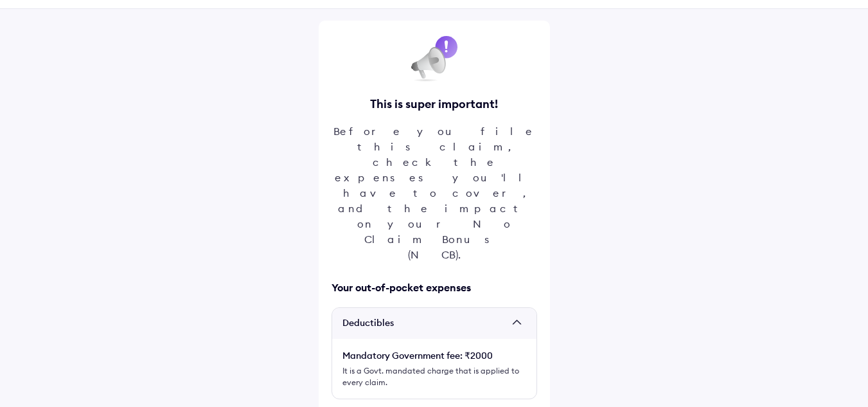 The width and height of the screenshot is (868, 407). What do you see at coordinates (434, 376) in the screenshot?
I see `div: It is a Govt. mandated charge that is applied to every claim.` at bounding box center [434, 376].